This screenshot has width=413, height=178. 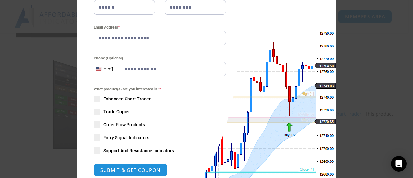 I want to click on label: Email Address, so click(x=160, y=27).